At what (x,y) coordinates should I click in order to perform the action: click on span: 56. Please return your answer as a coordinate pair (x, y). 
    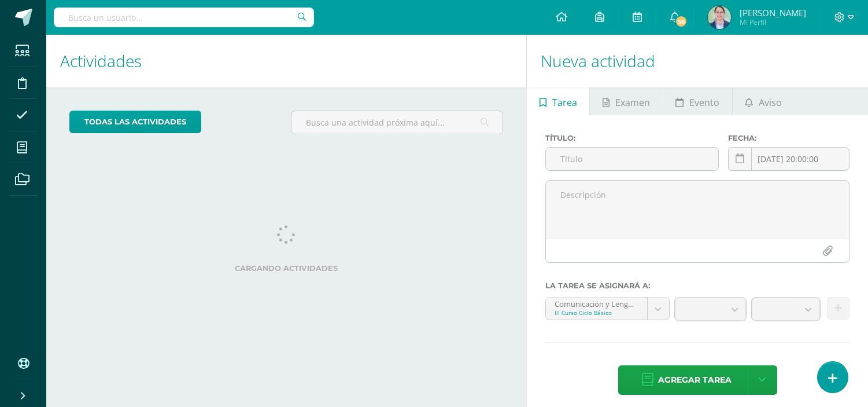
    Looking at the image, I should click on (681, 21).